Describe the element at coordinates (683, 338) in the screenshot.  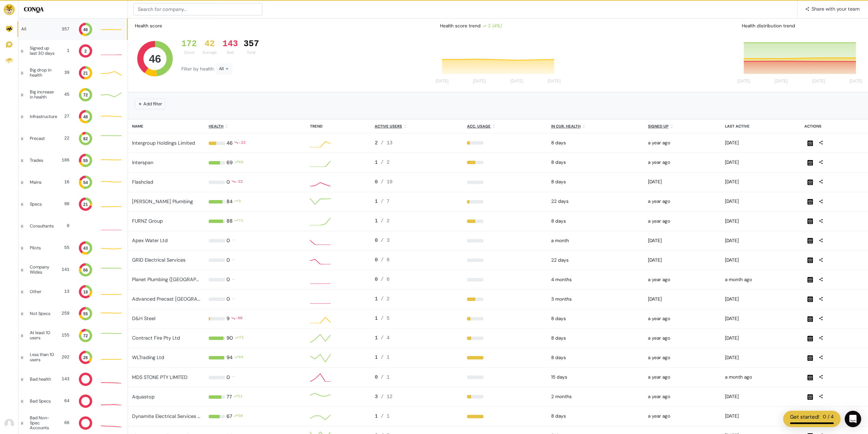
I see `div: 2024-05-15 11:21am` at that location.